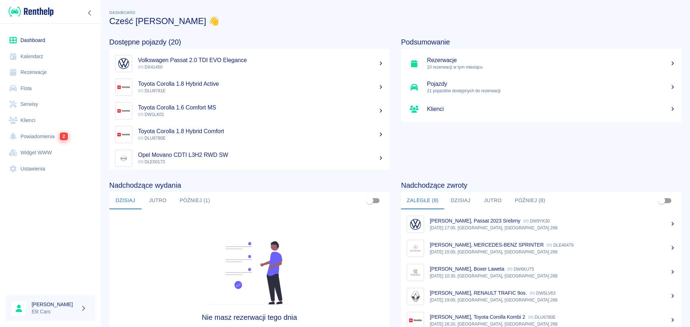 The width and height of the screenshot is (690, 327). I want to click on span: DLU6781E, so click(152, 91).